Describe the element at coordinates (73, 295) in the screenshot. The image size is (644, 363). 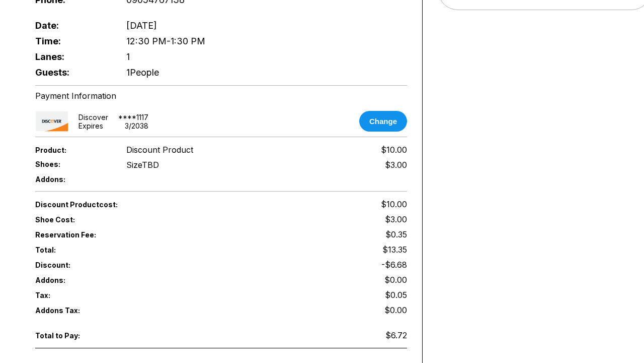
I see `span: Tax:` at that location.